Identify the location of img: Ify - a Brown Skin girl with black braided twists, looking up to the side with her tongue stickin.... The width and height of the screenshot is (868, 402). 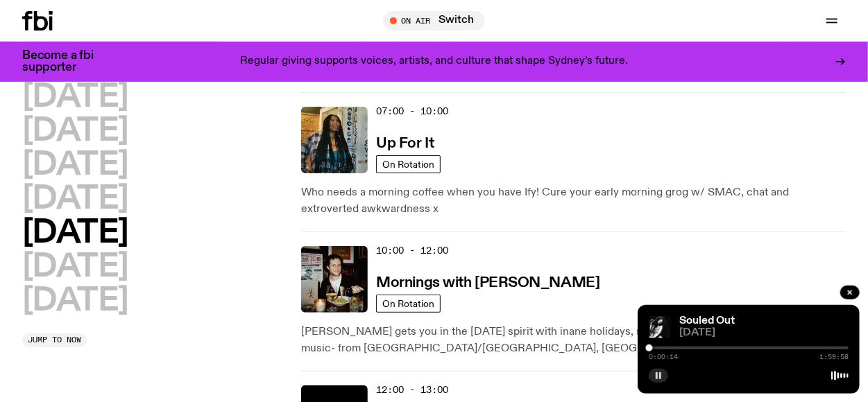
(334, 140).